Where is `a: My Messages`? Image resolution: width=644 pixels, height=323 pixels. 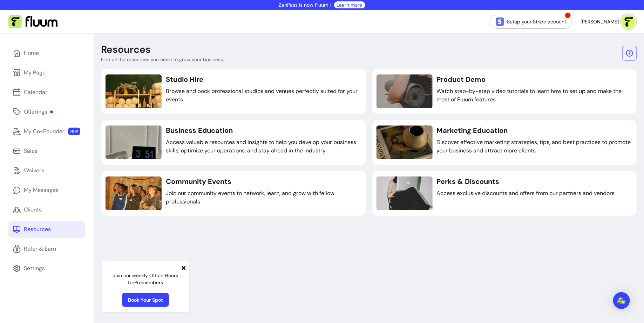
a: My Messages is located at coordinates (46, 191).